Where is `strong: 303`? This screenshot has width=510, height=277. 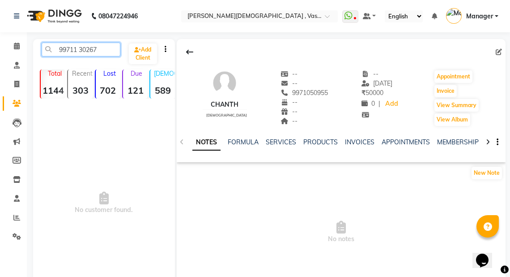
strong: 303 is located at coordinates (80, 90).